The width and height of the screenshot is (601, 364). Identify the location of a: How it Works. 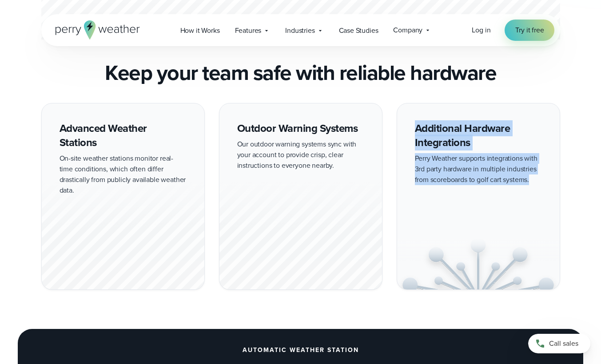
(200, 30).